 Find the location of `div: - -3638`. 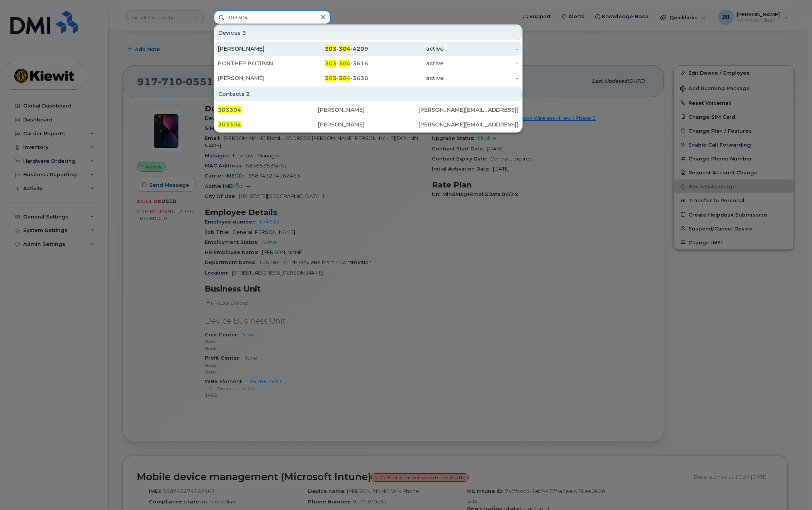

div: - -3638 is located at coordinates (331, 78).